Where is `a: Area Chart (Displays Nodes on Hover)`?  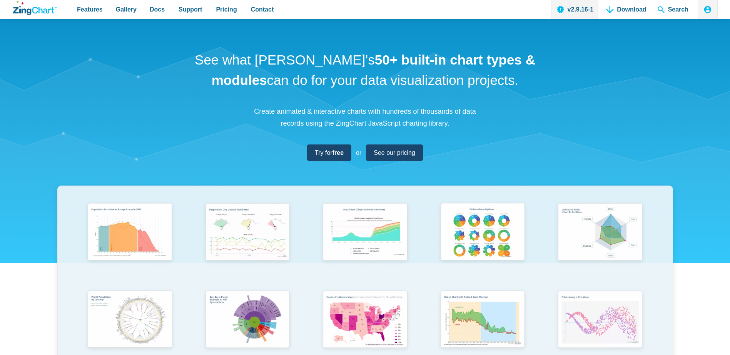 a: Area Chart (Displays Nodes on Hover) is located at coordinates (365, 243).